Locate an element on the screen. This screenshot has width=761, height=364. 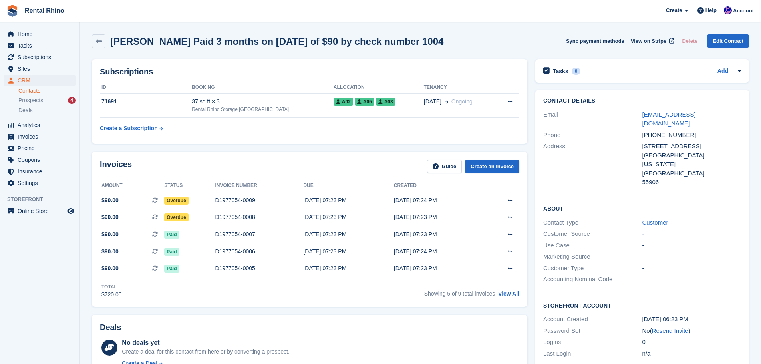
span: Coupons is located at coordinates (42, 160).